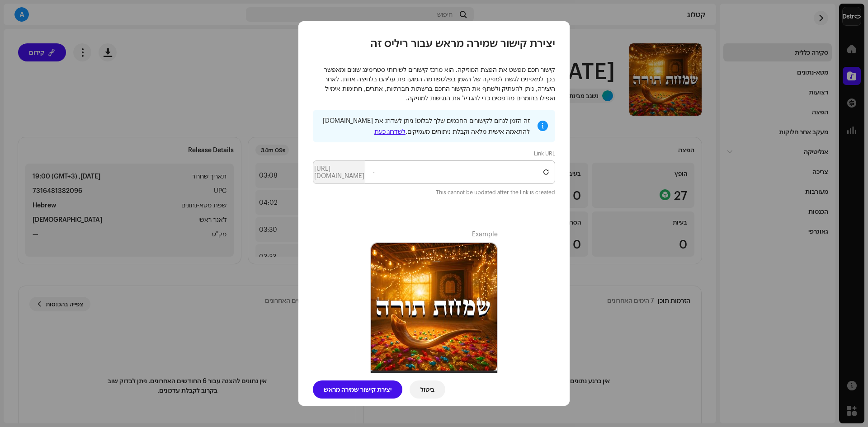  What do you see at coordinates (495, 192) in the screenshot?
I see `small: This cannot be updated after the link is created` at bounding box center [495, 192].